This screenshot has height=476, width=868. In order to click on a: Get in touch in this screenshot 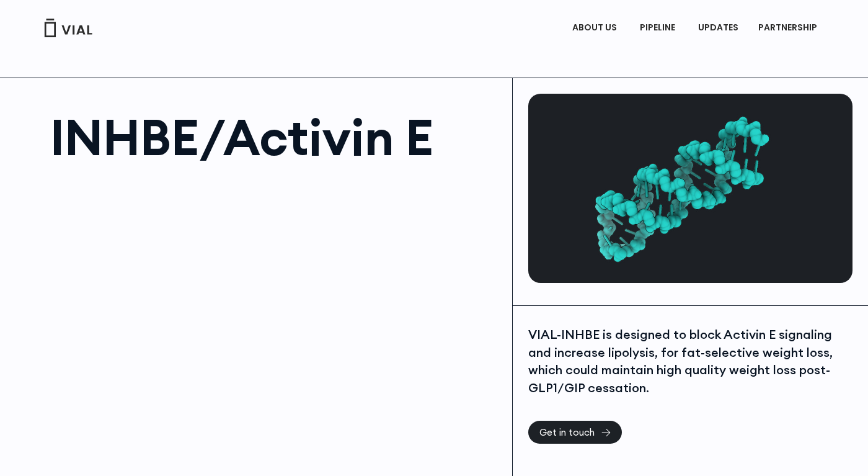, I will do `click(575, 431)`.